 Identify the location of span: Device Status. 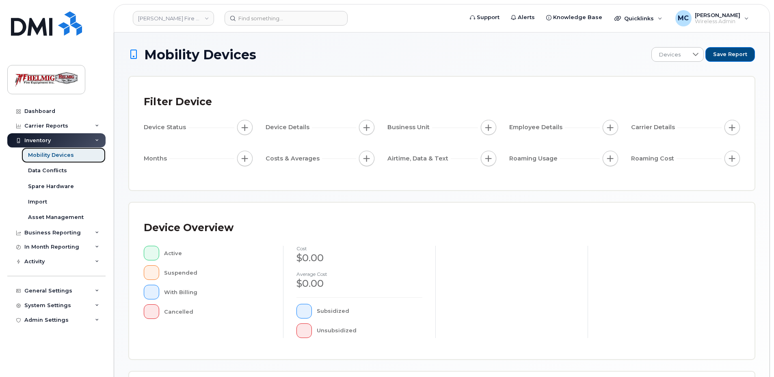
(166, 127).